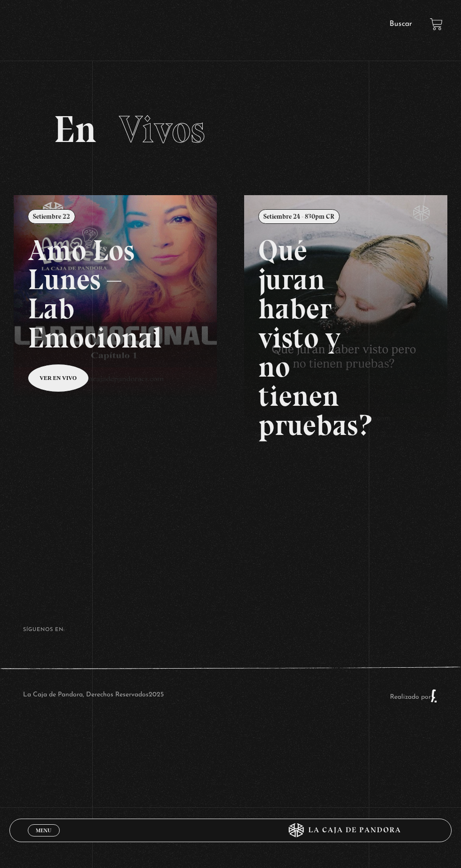 This screenshot has width=461, height=868. I want to click on p: La Caja de Pandora, Derechos Reservados 2025, so click(93, 696).